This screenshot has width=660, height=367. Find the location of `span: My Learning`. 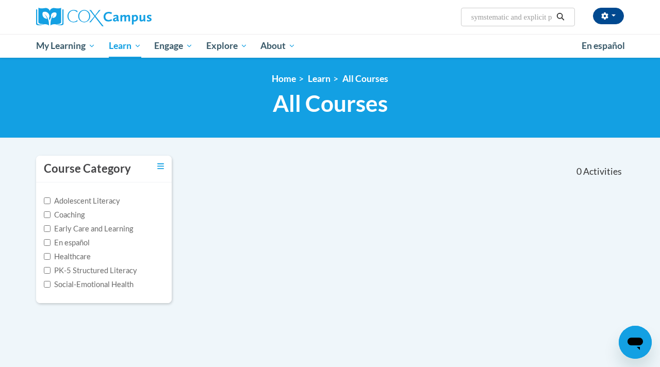

span: My Learning is located at coordinates (65, 46).